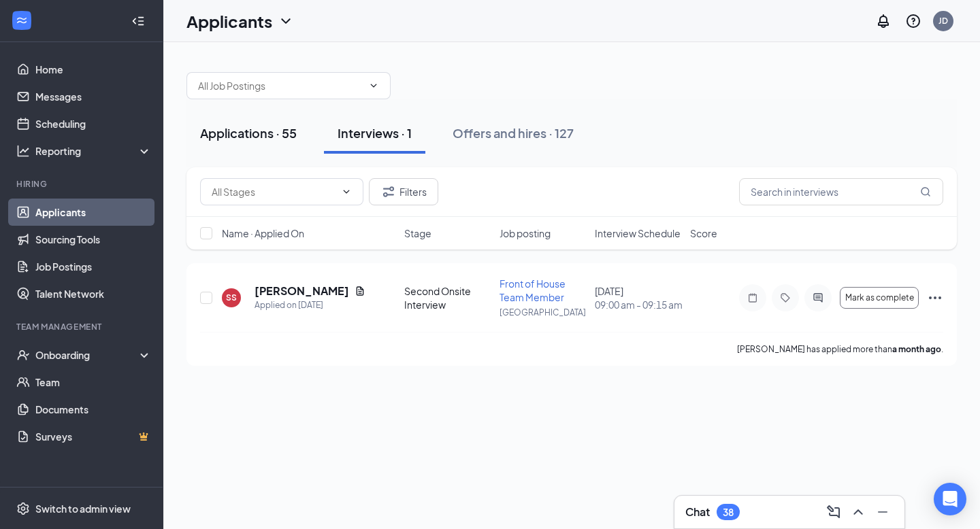 Image resolution: width=980 pixels, height=529 pixels. What do you see at coordinates (94, 151) in the screenshot?
I see `div: Reporting` at bounding box center [94, 151].